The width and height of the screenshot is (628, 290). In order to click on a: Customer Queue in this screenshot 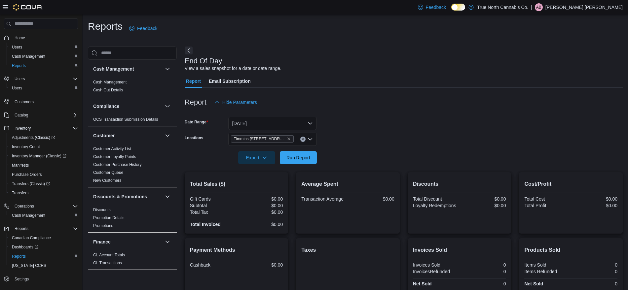, I will do `click(108, 173)`.